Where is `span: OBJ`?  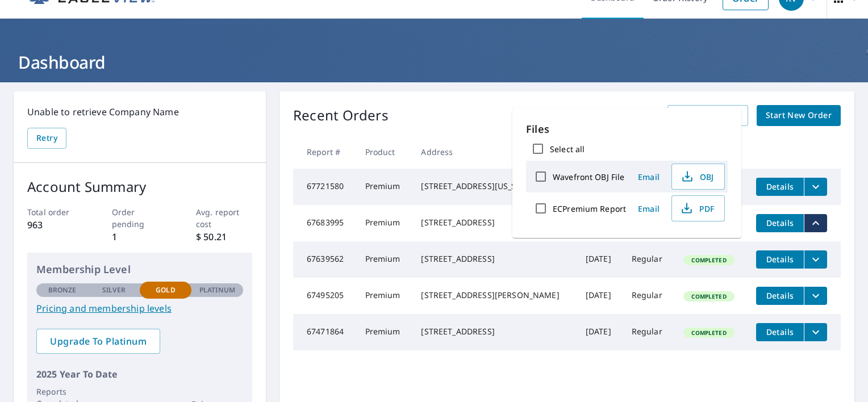
span: OBJ is located at coordinates (696, 176).